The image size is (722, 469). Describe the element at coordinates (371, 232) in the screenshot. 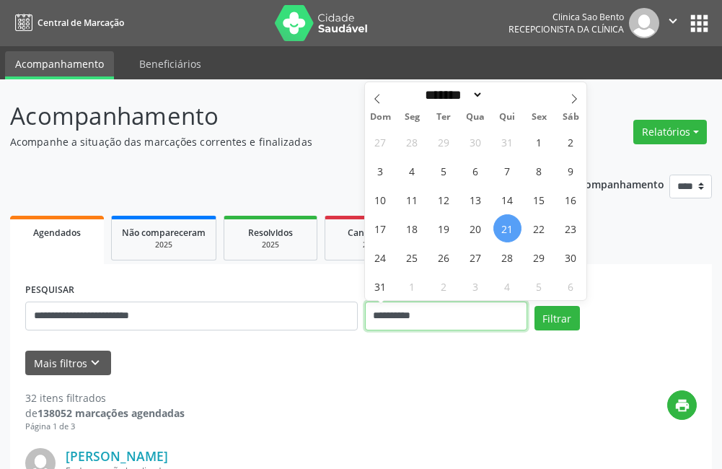

I see `span: Cancelados` at that location.